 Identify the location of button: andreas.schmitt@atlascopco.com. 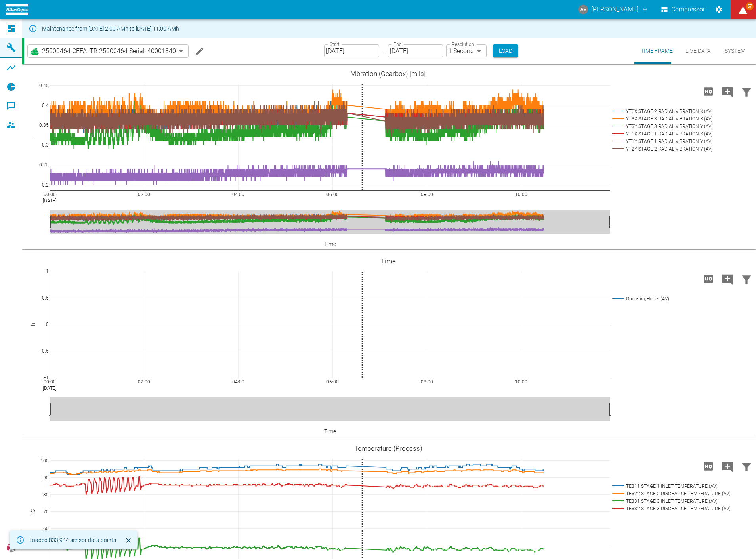
(613, 10).